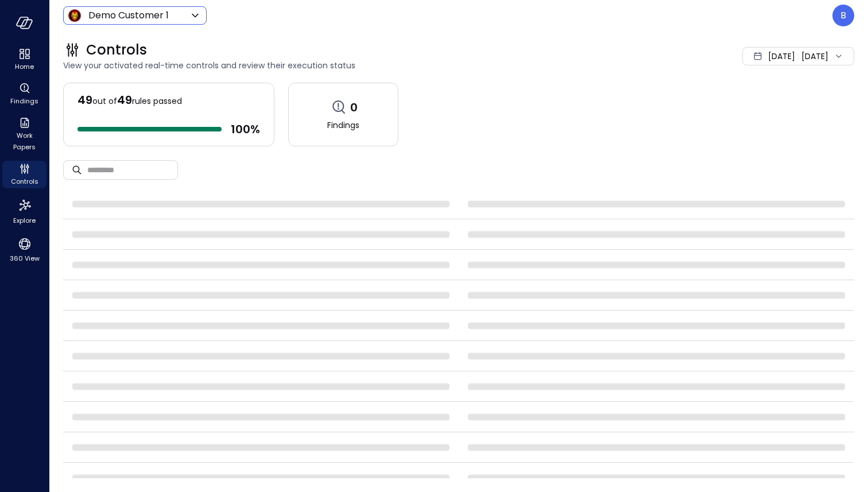 This screenshot has width=868, height=492. What do you see at coordinates (24, 67) in the screenshot?
I see `span: Home` at bounding box center [24, 67].